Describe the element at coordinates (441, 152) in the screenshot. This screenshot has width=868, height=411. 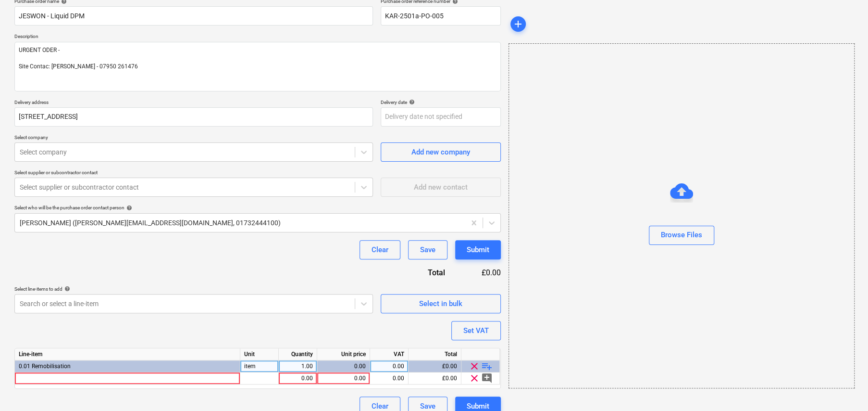
I see `div: Add new company` at that location.